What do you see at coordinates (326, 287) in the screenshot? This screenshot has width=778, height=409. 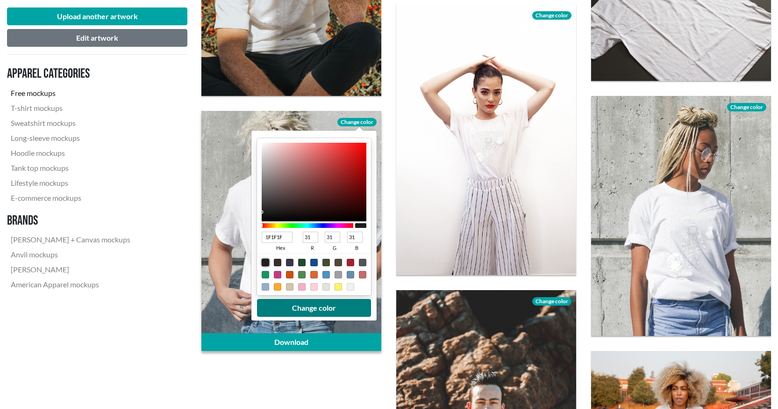 I see `div: #e2e3de` at bounding box center [326, 287].